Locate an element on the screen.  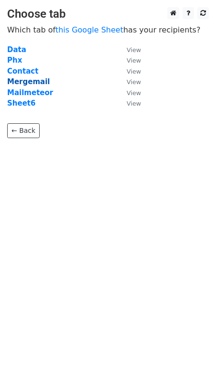
h3: Choose tab is located at coordinates (108, 14).